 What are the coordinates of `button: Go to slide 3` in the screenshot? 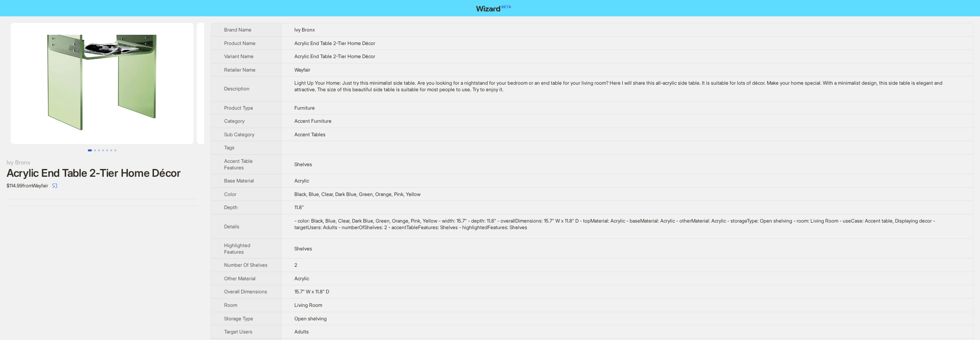 It's located at (99, 150).